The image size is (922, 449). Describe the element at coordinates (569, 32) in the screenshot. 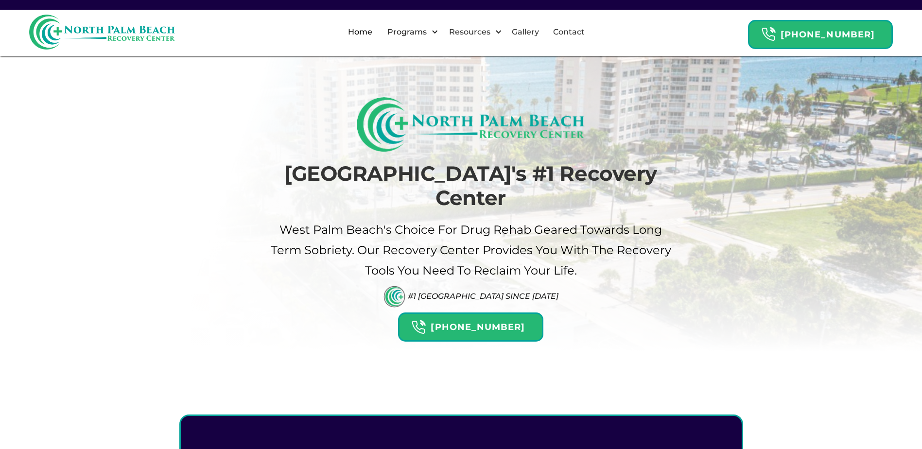

I see `a: Contact` at that location.